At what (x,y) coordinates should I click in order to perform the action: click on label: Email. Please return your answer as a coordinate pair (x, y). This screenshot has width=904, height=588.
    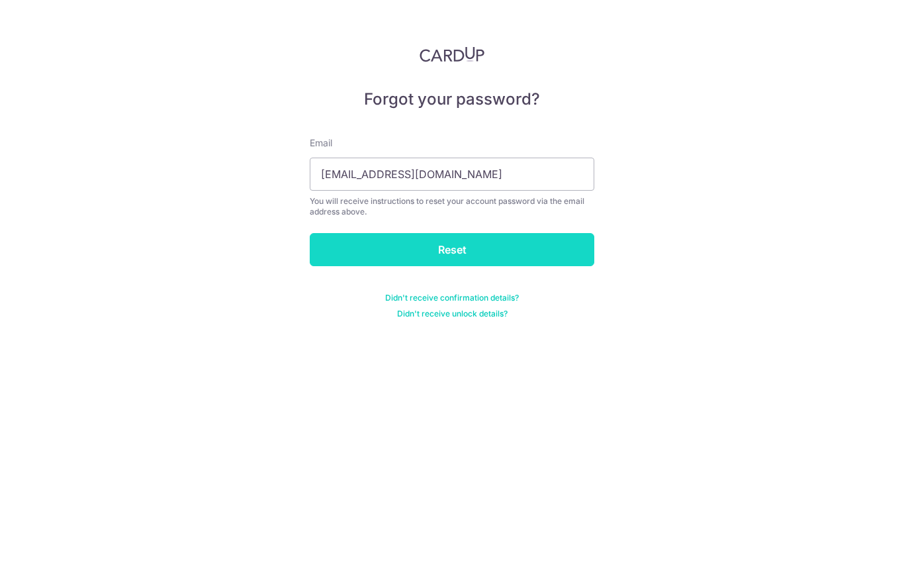
    Looking at the image, I should click on (321, 143).